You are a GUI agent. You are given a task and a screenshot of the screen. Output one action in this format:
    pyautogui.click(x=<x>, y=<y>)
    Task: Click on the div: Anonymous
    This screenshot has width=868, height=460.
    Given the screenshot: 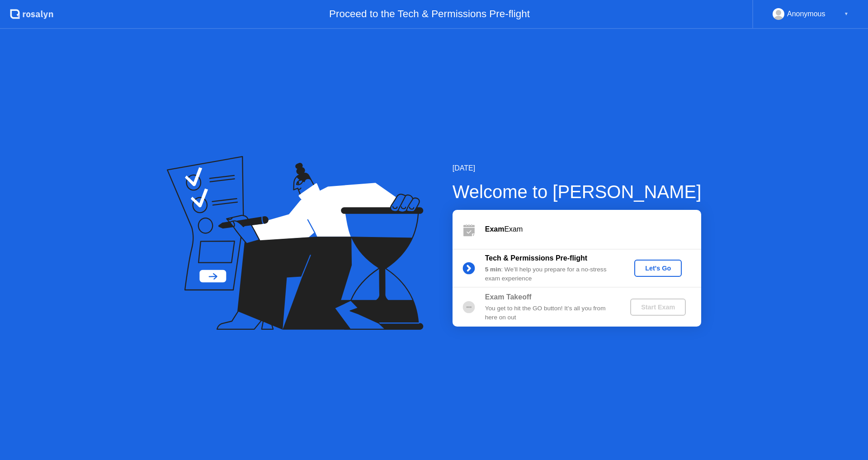 What is the action you would take?
    pyautogui.click(x=807, y=14)
    